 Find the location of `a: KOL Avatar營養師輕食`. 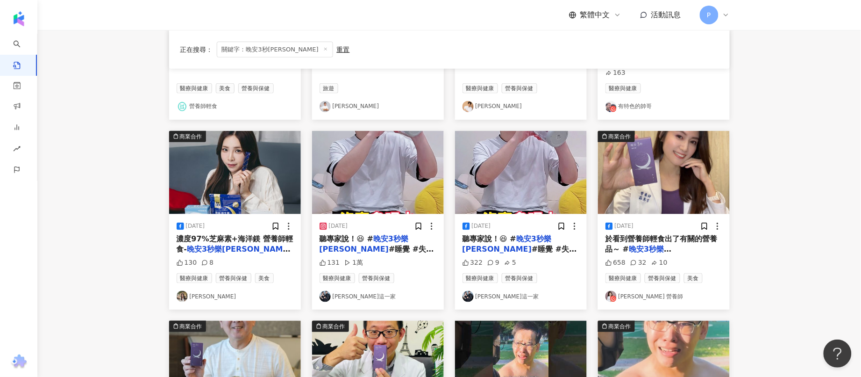

a: KOL Avatar營養師輕食 is located at coordinates (235, 107).